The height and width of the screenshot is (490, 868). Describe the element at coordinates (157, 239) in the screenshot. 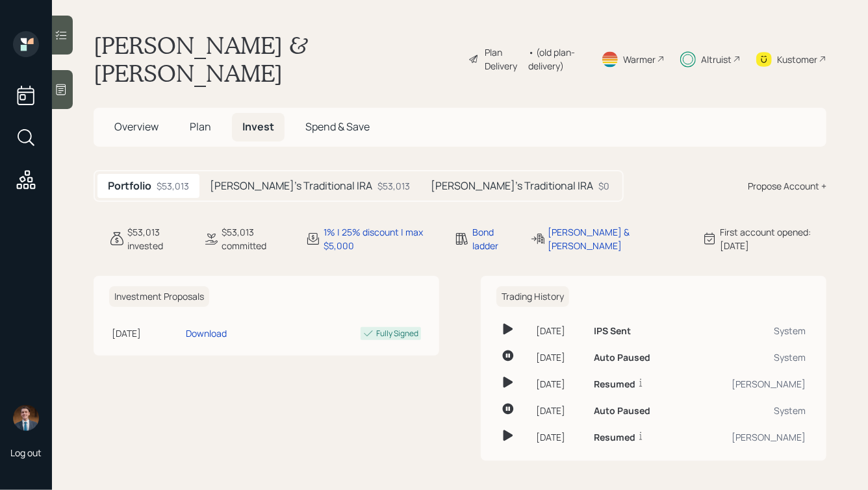

I see `div: $53,013 invested` at that location.